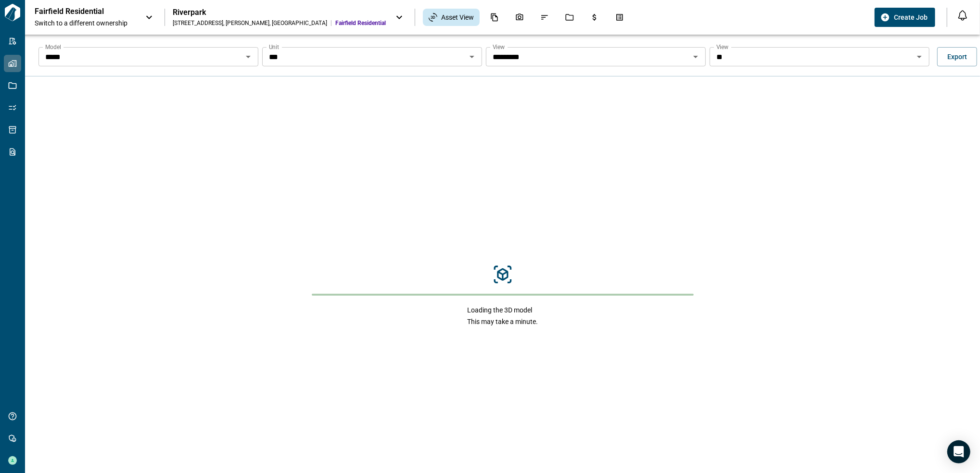 The height and width of the screenshot is (473, 980). I want to click on span: Create Job, so click(911, 17).